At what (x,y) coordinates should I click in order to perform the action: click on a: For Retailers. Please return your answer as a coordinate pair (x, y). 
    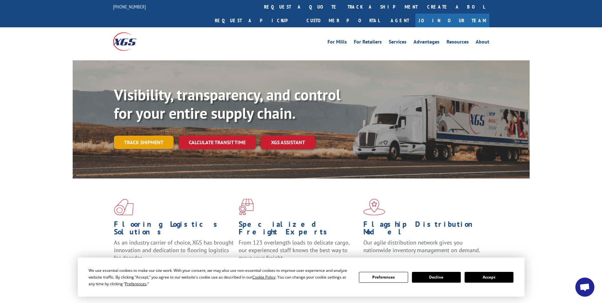
    Looking at the image, I should click on (368, 43).